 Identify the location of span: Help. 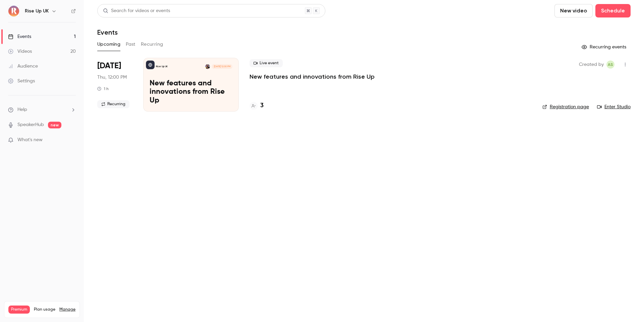
(22, 110).